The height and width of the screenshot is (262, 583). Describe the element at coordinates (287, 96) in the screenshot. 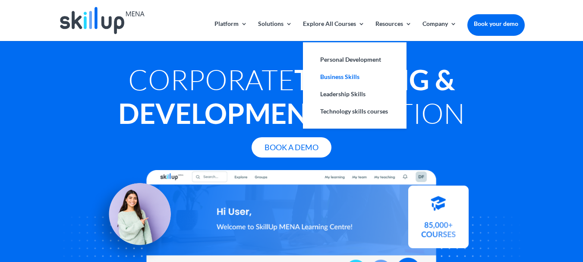

I see `strong: Training & Development` at that location.